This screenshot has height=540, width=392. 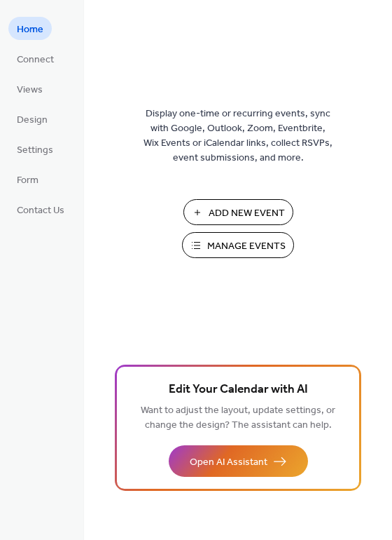 I want to click on a: Connect, so click(x=35, y=58).